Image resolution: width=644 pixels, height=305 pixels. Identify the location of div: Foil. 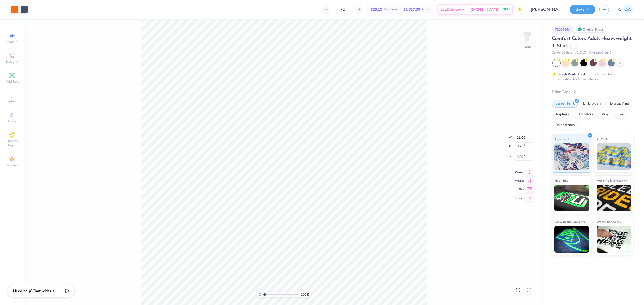
(621, 114).